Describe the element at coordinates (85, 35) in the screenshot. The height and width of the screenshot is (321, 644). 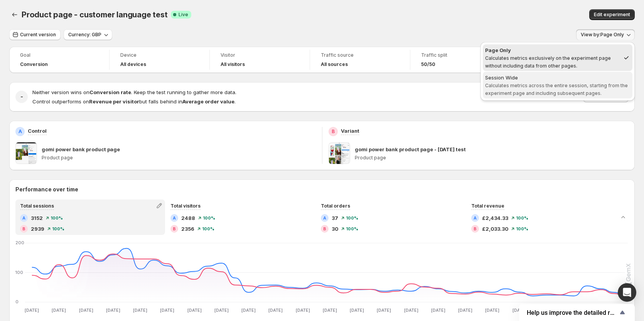
I see `span: Currency: GBP` at that location.